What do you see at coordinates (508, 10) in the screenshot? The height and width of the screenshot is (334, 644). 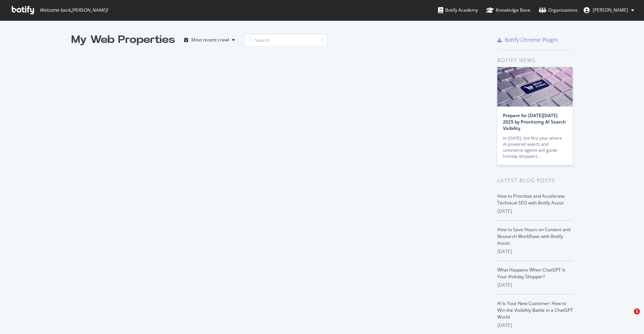 I see `div: Knowledge Base` at bounding box center [508, 10].